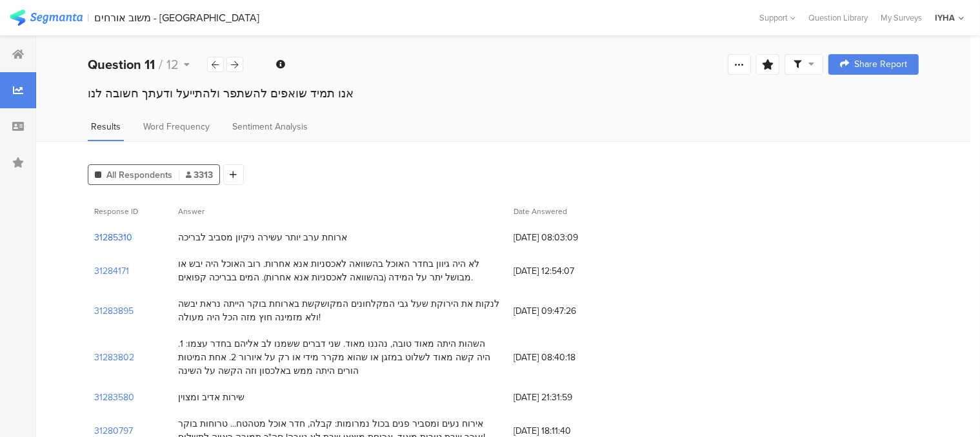  I want to click on div: Question Library, so click(838, 17).